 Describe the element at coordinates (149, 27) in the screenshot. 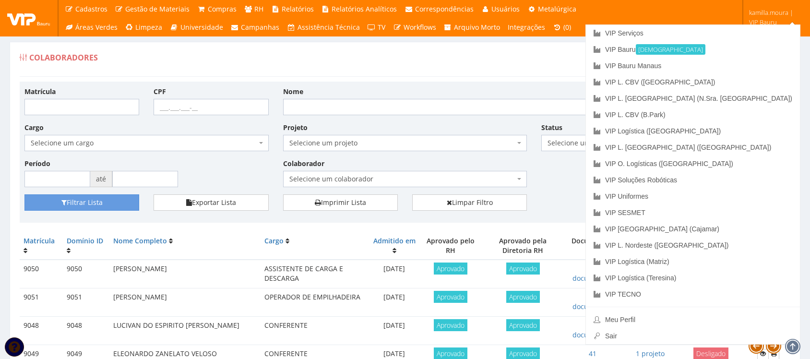

I see `span: Limpeza` at that location.